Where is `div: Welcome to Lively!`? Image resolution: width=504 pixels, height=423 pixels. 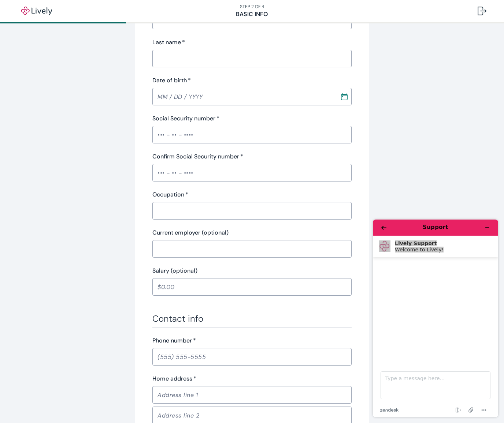 div: Welcome to Lively! is located at coordinates (76, 36).